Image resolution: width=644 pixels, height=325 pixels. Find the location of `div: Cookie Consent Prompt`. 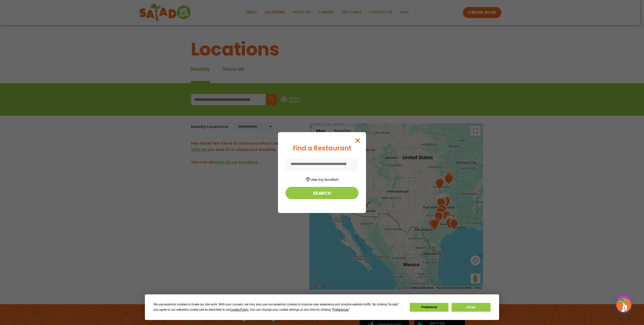

div: Cookie Consent Prompt is located at coordinates (322, 307).